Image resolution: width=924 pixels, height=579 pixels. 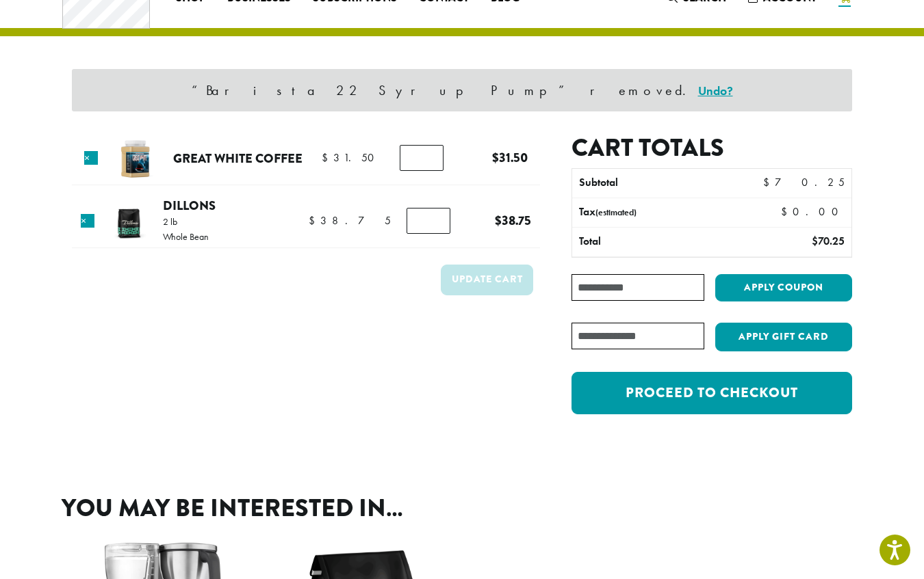 I want to click on button: Update cart, so click(x=486, y=279).